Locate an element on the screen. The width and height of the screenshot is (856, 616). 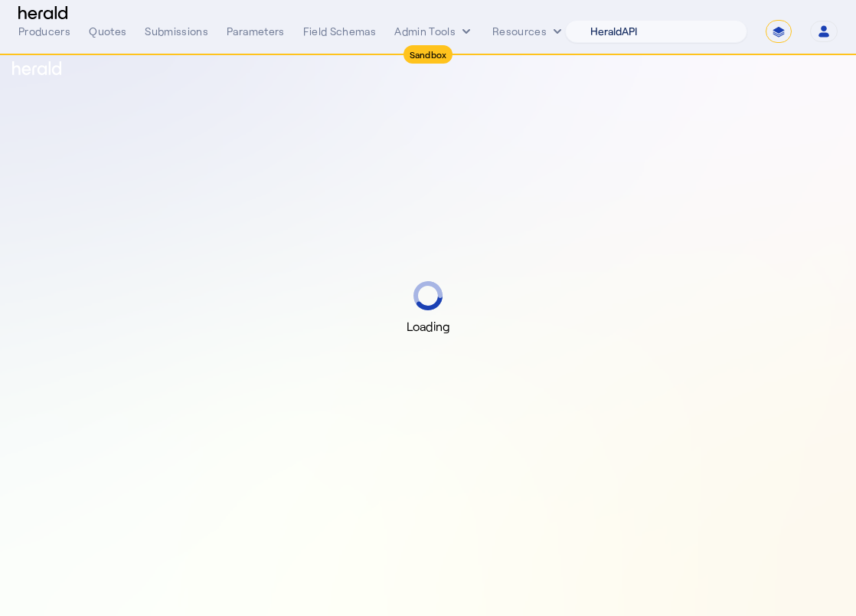
div: Producers is located at coordinates (44, 31).